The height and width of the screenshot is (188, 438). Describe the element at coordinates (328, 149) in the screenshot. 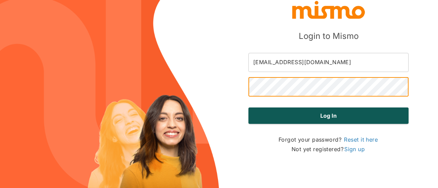

I see `p: Not yet registered?` at that location.